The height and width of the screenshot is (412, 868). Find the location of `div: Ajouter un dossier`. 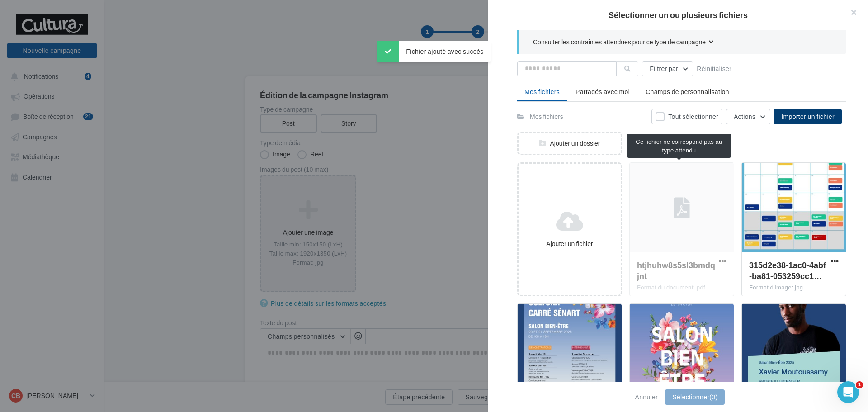

div: Ajouter un dossier is located at coordinates (570, 143).